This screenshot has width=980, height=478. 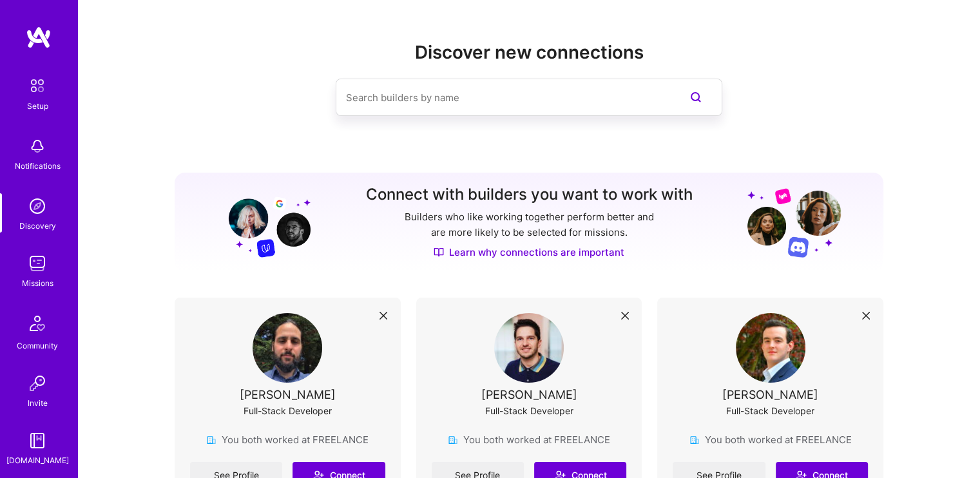 What do you see at coordinates (38, 166) in the screenshot?
I see `div: Notifications` at bounding box center [38, 166].